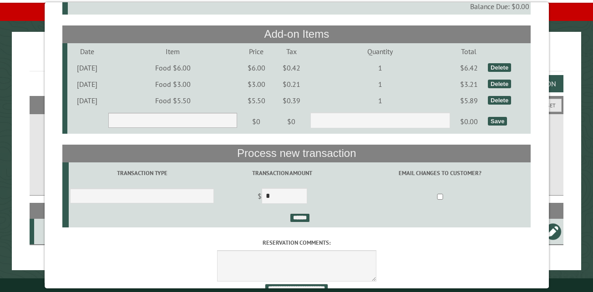 Image resolution: width=593 pixels, height=292 pixels. Describe the element at coordinates (87, 51) in the screenshot. I see `td: Date` at that location.